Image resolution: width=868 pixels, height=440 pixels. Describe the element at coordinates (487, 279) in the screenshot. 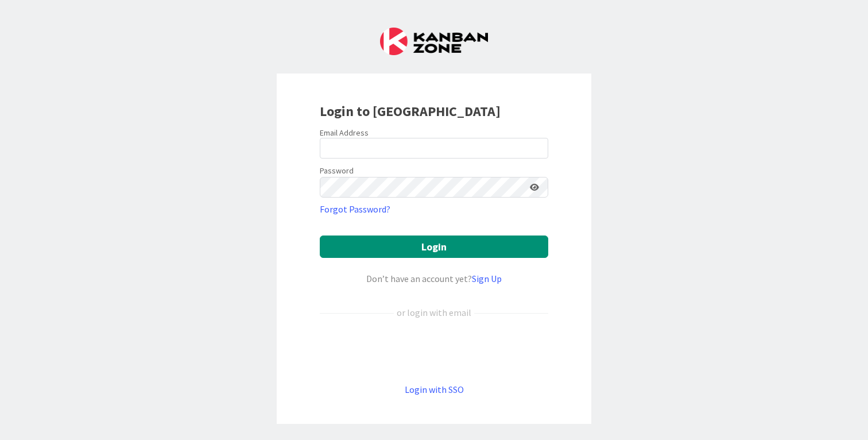

I see `a: Sign Up` at that location.